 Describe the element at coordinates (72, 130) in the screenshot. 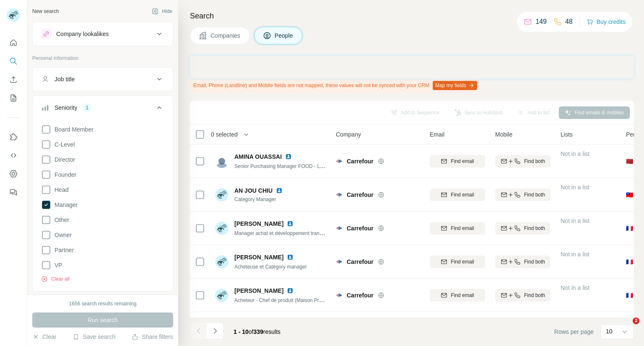

I see `span: Board Member` at that location.